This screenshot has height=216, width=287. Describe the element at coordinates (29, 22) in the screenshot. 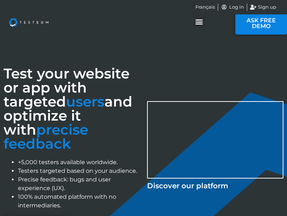

I see `img: Testeum Logo - Application crowdtesting platform` at that location.